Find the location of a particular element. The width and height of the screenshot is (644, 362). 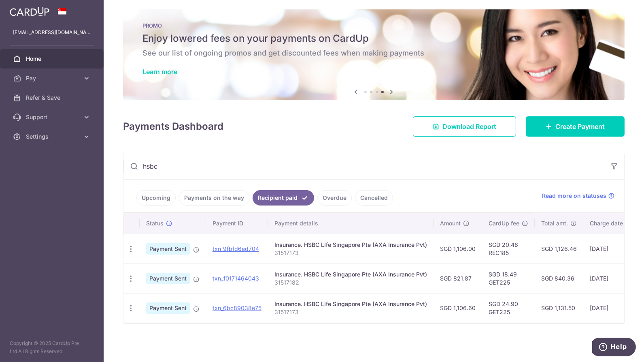

span: Support is located at coordinates (52, 117).